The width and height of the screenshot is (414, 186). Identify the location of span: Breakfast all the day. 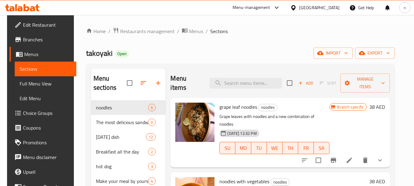
(122, 152).